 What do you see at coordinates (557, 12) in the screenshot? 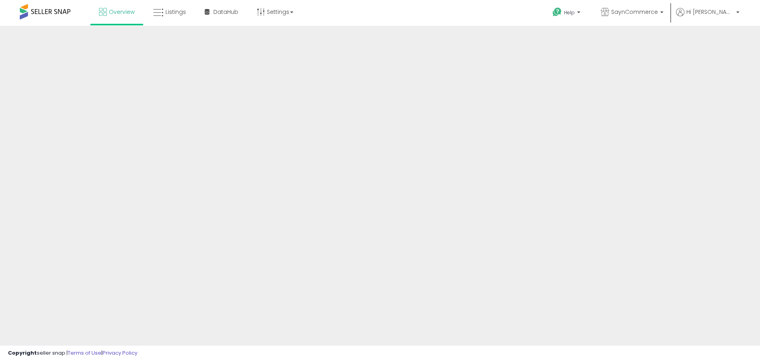
I see `i: Get Help` at bounding box center [557, 12].